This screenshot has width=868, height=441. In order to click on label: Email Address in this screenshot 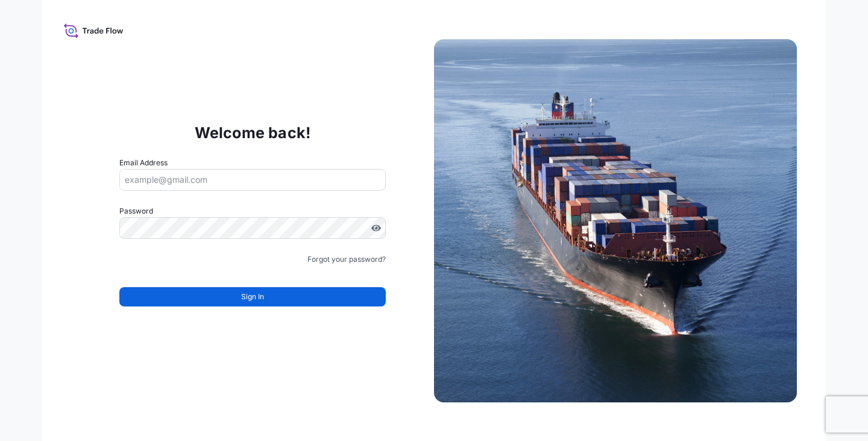, I will do `click(143, 163)`.